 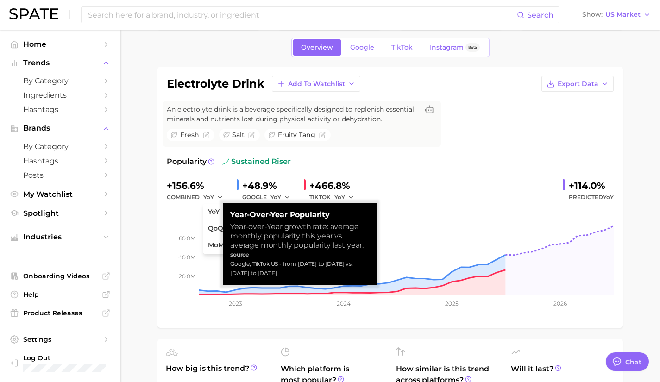 What do you see at coordinates (60, 213) in the screenshot?
I see `span: Spotlight` at bounding box center [60, 213].